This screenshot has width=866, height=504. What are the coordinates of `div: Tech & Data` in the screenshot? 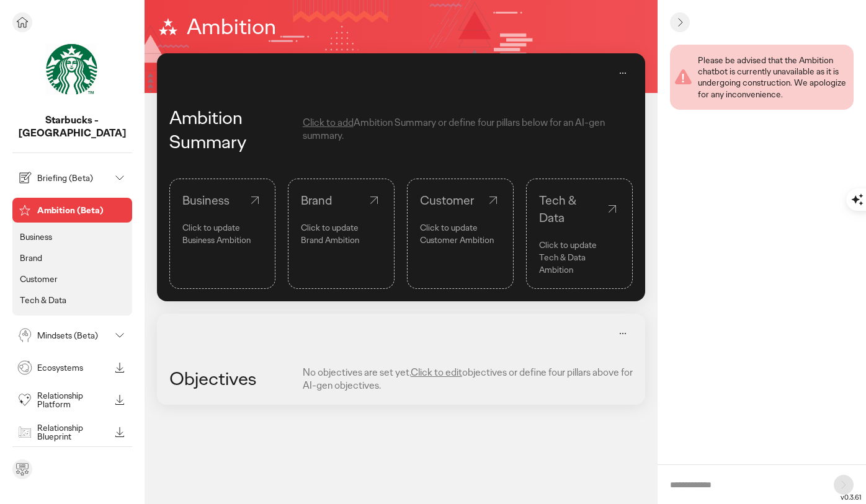 It's located at (580, 209).